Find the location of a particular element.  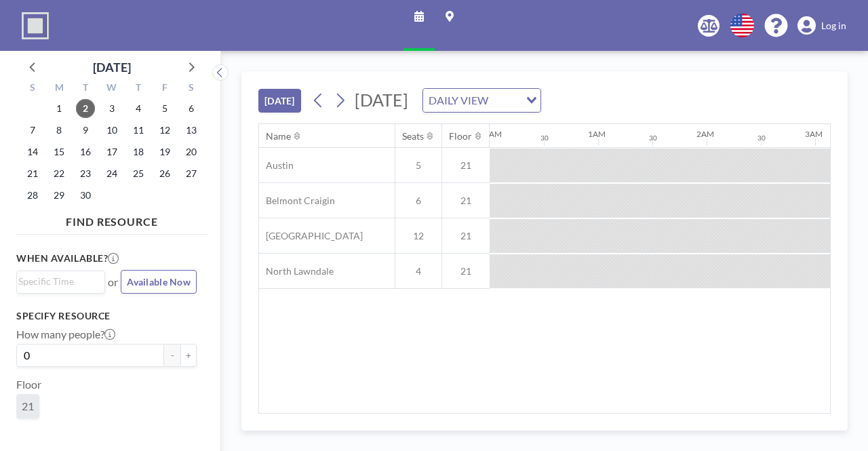

span: Saturday, September 13, 2025 is located at coordinates (191, 130).